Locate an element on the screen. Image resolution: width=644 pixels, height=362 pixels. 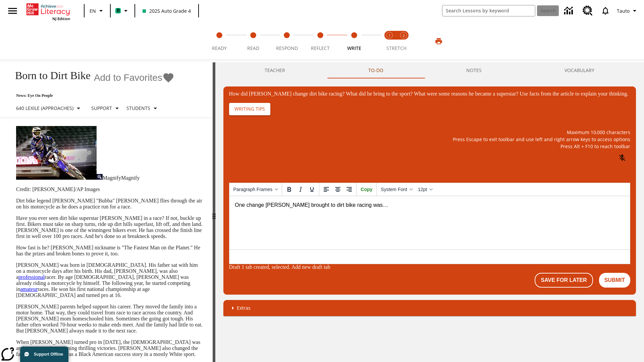
span: Write is located at coordinates (354, 48).